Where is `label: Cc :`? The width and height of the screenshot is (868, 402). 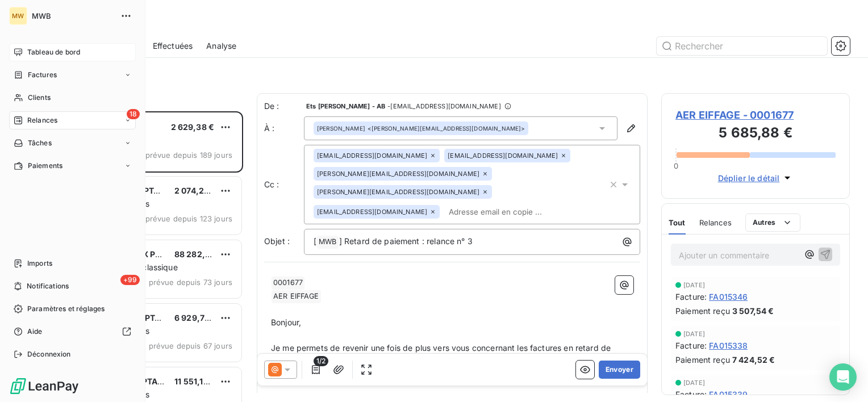
label: Cc : is located at coordinates (284, 185).